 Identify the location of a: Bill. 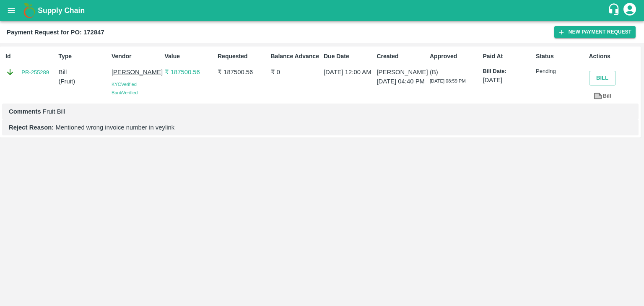
(603, 96).